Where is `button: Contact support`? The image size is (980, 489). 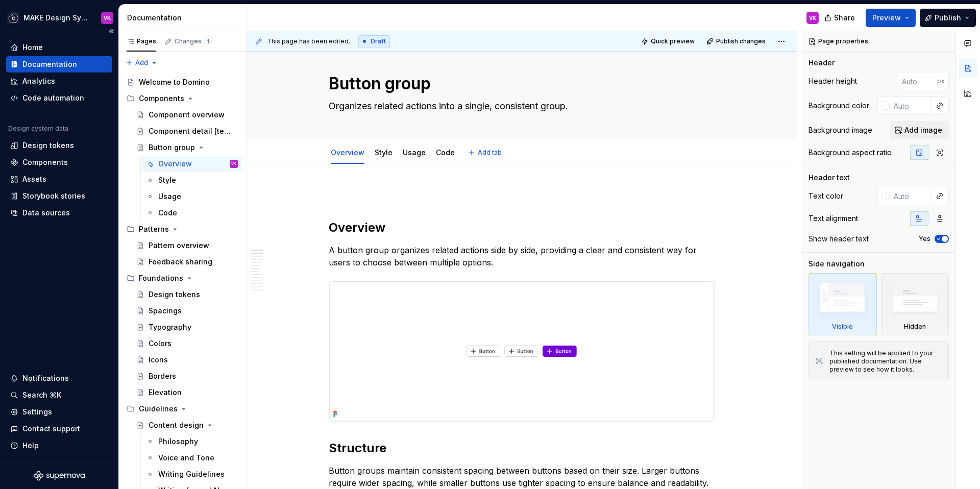
button: Contact support is located at coordinates (59, 429).